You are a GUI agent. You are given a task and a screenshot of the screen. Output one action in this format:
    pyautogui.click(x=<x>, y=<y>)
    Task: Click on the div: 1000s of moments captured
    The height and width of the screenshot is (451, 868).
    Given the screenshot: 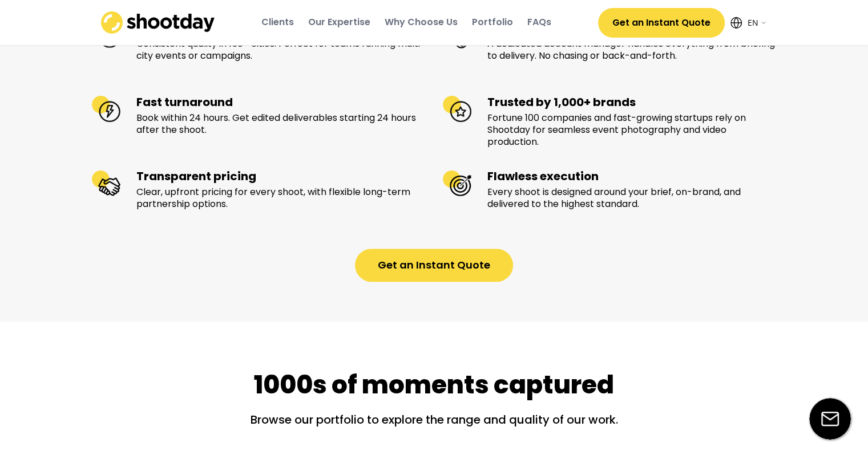 What is the action you would take?
    pyautogui.click(x=434, y=385)
    